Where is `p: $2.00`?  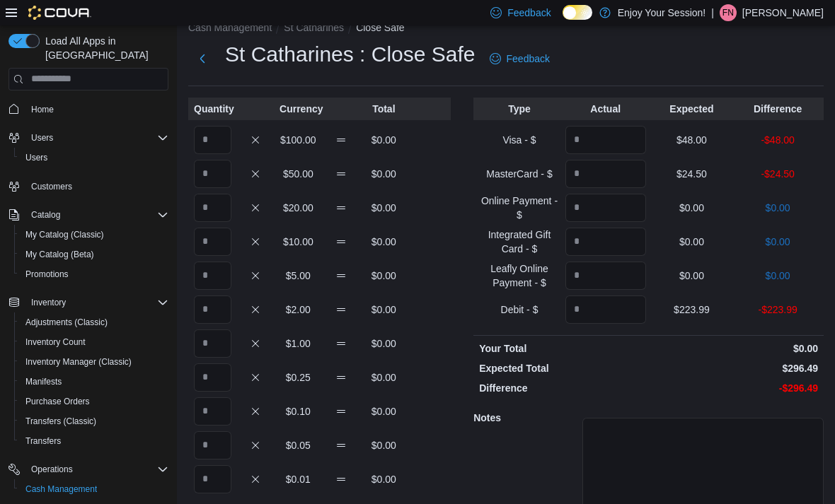 p: $2.00 is located at coordinates (298, 310).